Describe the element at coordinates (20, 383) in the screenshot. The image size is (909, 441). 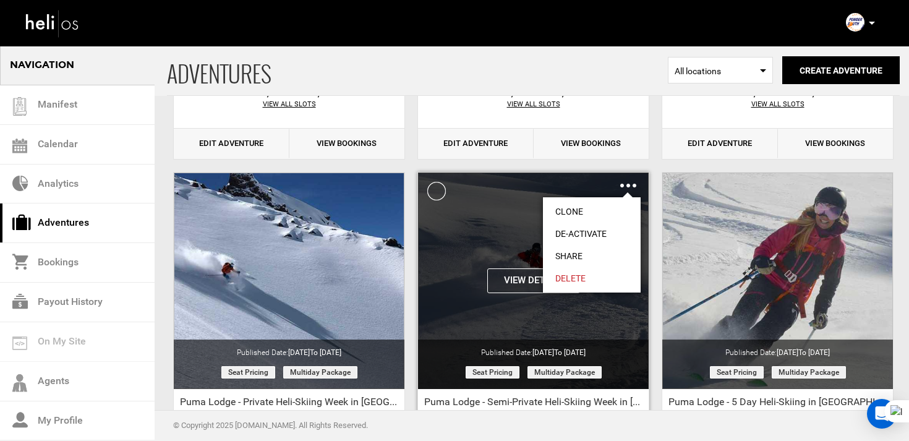
I see `img: agents-icon.svg` at that location.